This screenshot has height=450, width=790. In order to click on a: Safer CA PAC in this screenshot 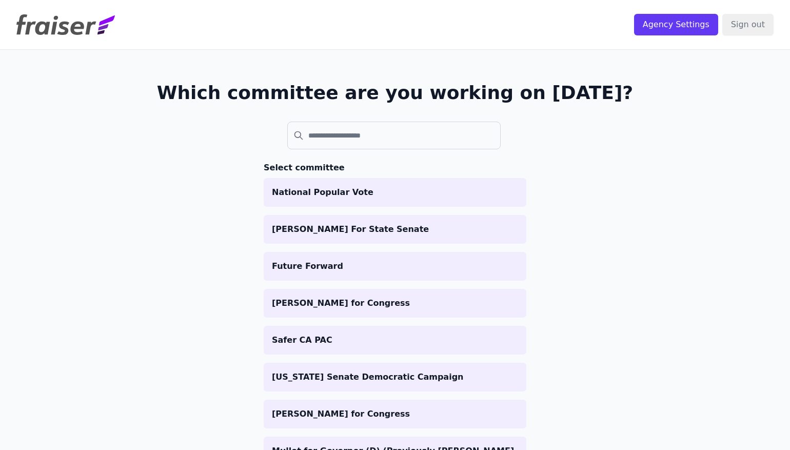, I will do `click(395, 340)`.